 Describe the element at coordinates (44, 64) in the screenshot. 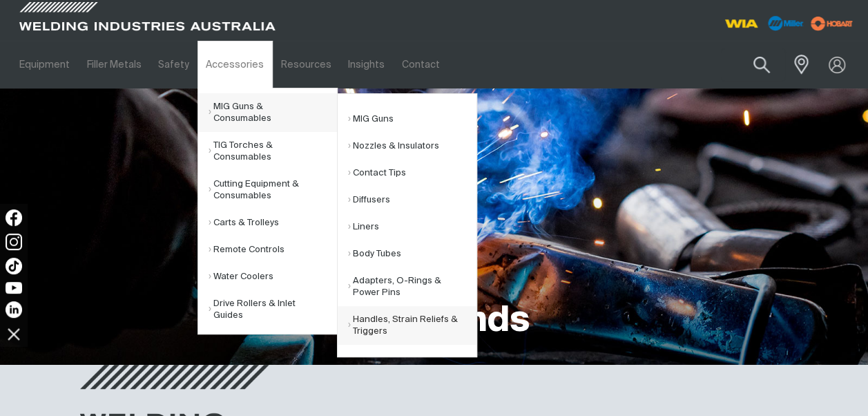

I see `a: Equipment` at that location.